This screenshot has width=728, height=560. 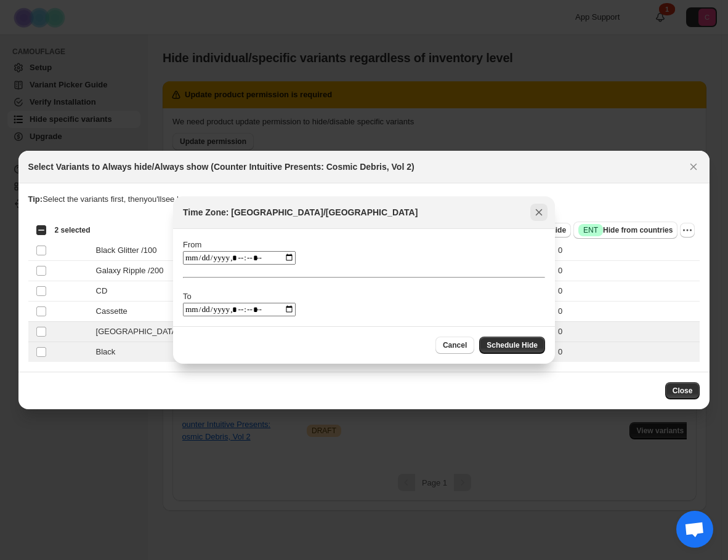 What do you see at coordinates (512, 345) in the screenshot?
I see `button: Schedule Hide` at bounding box center [512, 345].